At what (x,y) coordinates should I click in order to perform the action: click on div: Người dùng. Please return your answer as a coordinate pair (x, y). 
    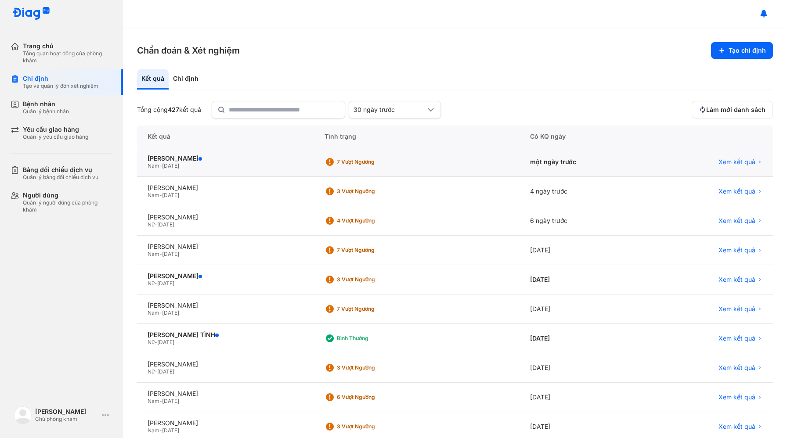
    Looking at the image, I should click on (68, 195).